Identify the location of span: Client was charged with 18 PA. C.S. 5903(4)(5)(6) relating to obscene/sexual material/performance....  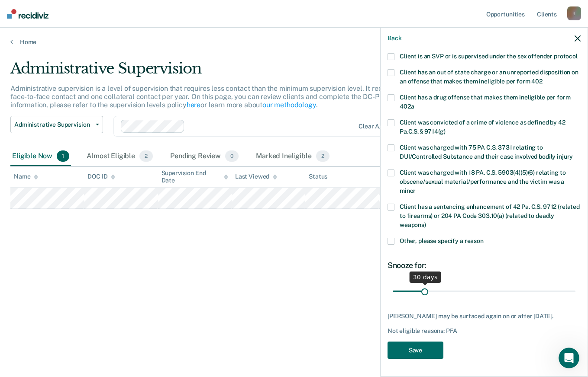
(482, 182).